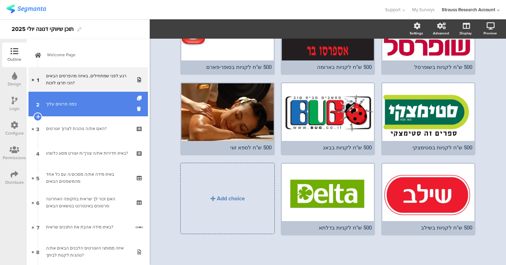 The image size is (506, 265). What do you see at coordinates (14, 158) in the screenshot?
I see `div: Permissions` at bounding box center [14, 158].